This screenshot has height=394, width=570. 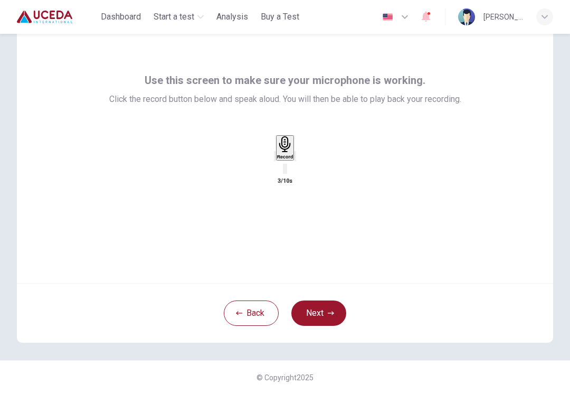 What do you see at coordinates (280, 17) in the screenshot?
I see `button: Buy a Test` at bounding box center [280, 17].